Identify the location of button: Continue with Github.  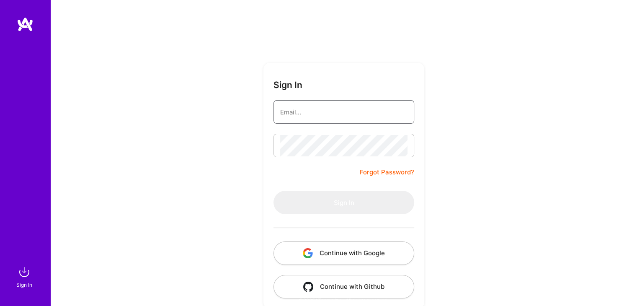
(344, 286).